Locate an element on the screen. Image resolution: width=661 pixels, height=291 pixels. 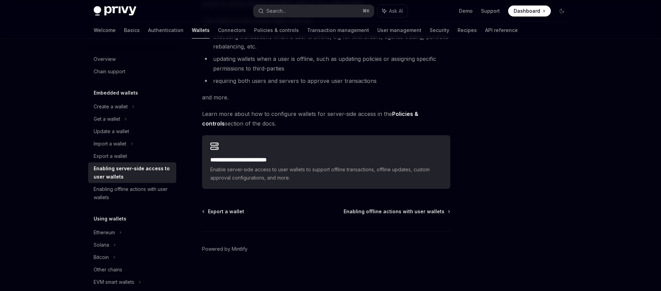
img: dark logo is located at coordinates (115, 11).